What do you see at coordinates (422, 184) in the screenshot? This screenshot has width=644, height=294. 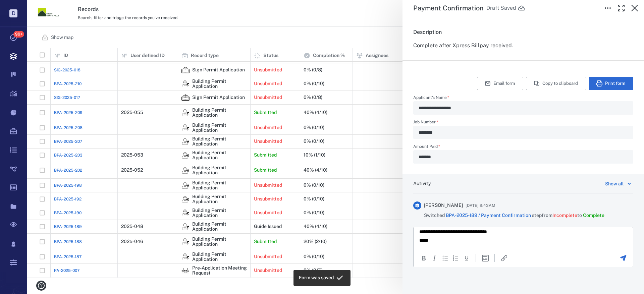 I see `h6: Activity` at bounding box center [422, 184].